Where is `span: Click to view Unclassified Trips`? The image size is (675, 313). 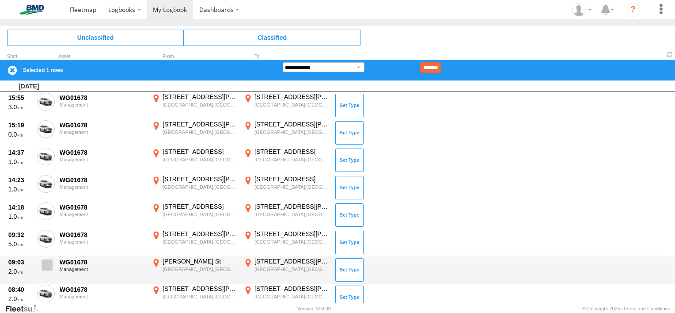 span: Click to view Unclassified Trips is located at coordinates (95, 38).